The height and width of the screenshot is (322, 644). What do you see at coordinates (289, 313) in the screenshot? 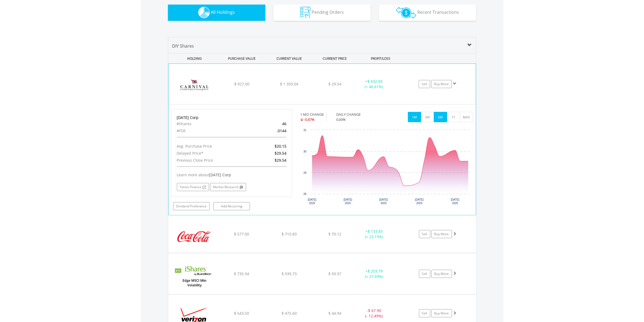
I see `span: $ 475.60` at bounding box center [289, 313].